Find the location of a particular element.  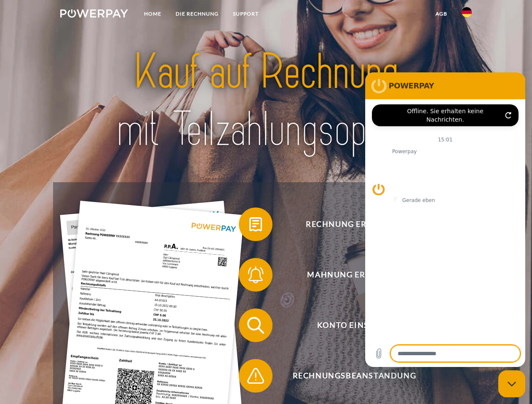

button: Datei hochladen is located at coordinates (13, 281).